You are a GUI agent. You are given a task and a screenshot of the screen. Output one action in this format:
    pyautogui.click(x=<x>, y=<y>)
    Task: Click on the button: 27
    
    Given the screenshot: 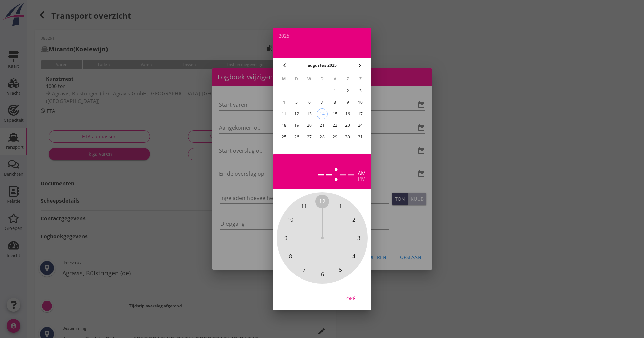 What is the action you would take?
    pyautogui.click(x=309, y=136)
    